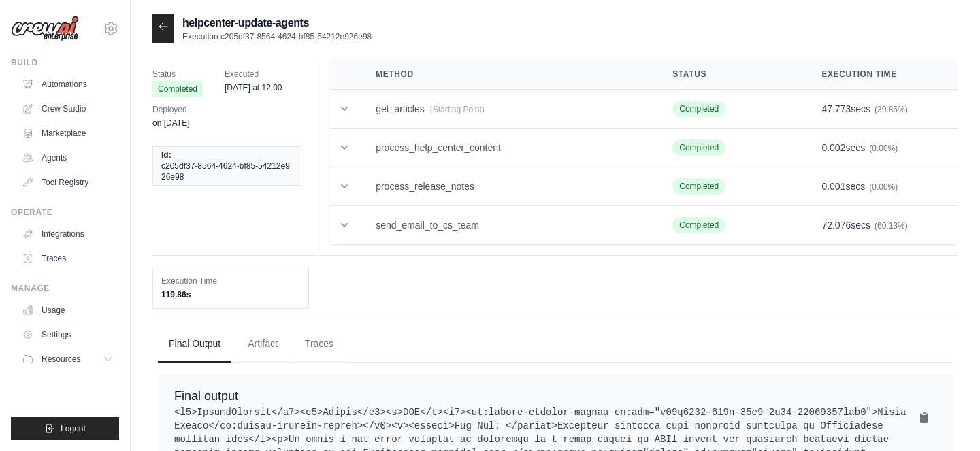  Describe the element at coordinates (508, 74) in the screenshot. I see `th: Method` at that location.